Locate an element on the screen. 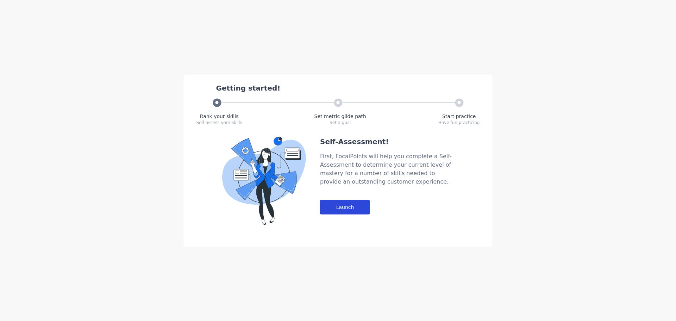  div: Getting started! is located at coordinates (348, 88).